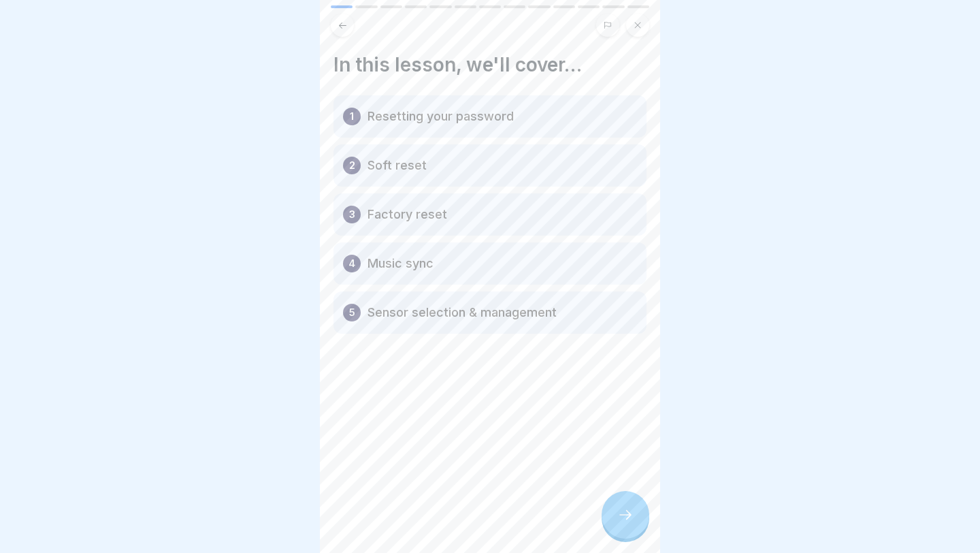  Describe the element at coordinates (462, 313) in the screenshot. I see `p: Sensor selection & management` at that location.